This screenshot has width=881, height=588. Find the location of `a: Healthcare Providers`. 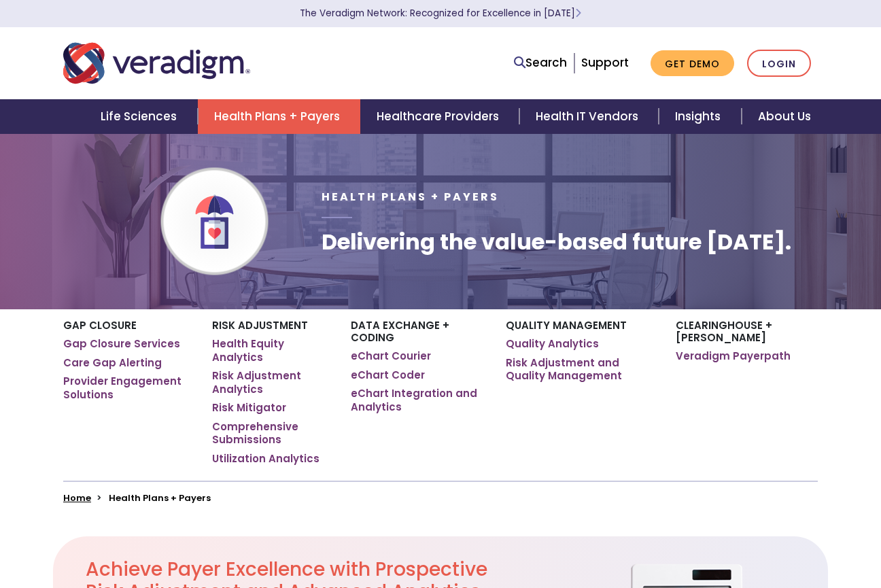

a: Healthcare Providers is located at coordinates (440, 116).